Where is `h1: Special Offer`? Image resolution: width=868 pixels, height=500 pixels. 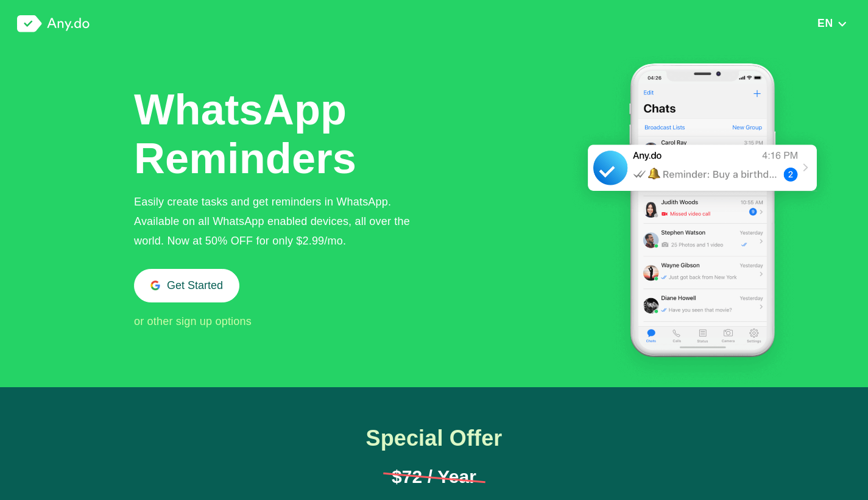
h1: Special Offer is located at coordinates (434, 438).